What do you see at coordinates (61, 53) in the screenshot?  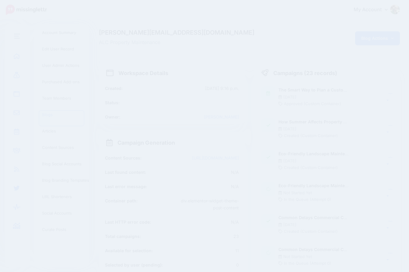 I see `a: Edit User Record` at bounding box center [61, 53].